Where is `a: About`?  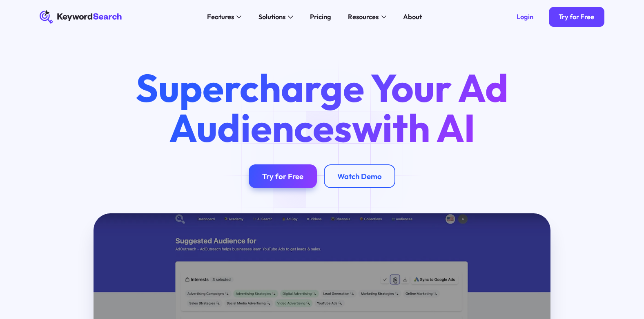 a: About is located at coordinates (413, 17).